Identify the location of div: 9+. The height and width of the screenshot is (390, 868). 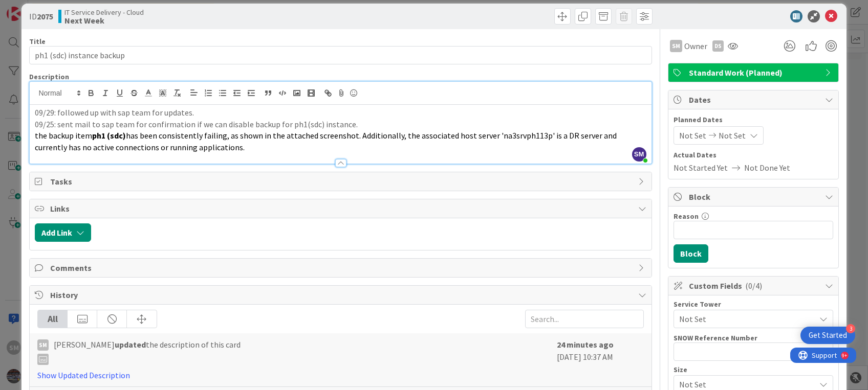
(54, 8).